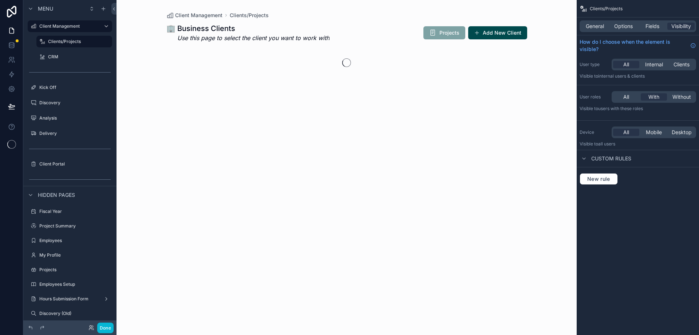 Image resolution: width=699 pixels, height=335 pixels. I want to click on label: Discovery (Old), so click(75, 313).